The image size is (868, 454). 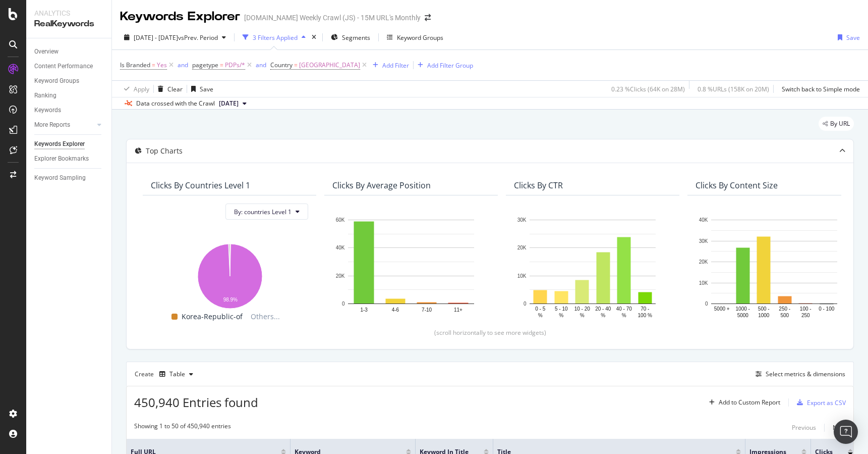 I want to click on div: 0.23 % Clicks ( 64K on 28M ), so click(x=648, y=89).